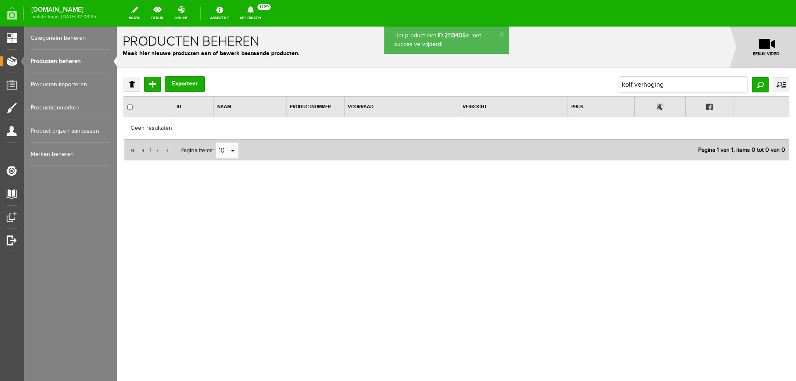 This screenshot has height=381, width=796. I want to click on p: Het product met ID: is met succes verwijderd!, so click(329, 14).